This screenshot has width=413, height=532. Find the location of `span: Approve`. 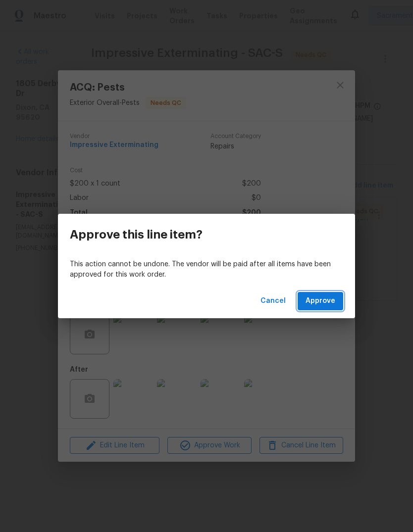

span: Approve is located at coordinates (320, 301).